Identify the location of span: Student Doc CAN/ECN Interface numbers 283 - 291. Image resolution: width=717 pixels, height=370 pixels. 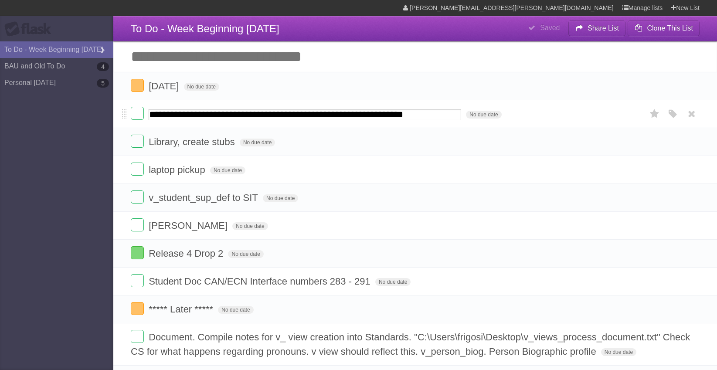
(261, 281).